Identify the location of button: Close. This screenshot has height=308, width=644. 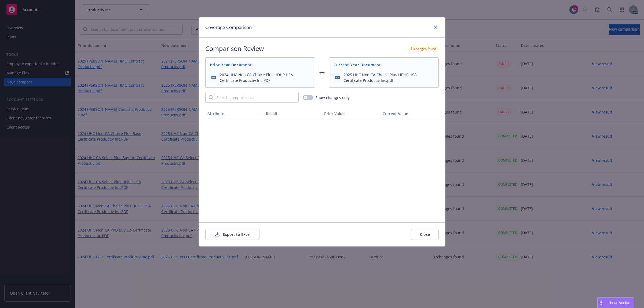
(425, 235).